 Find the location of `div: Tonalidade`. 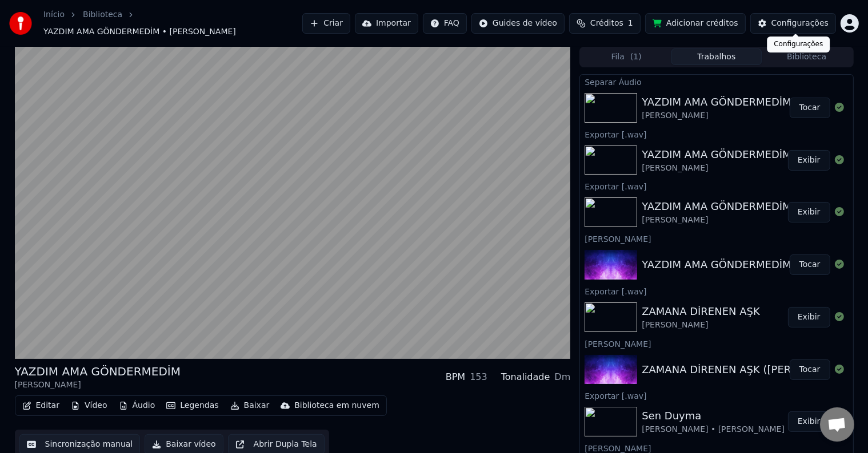

div: Tonalidade is located at coordinates (525, 377).